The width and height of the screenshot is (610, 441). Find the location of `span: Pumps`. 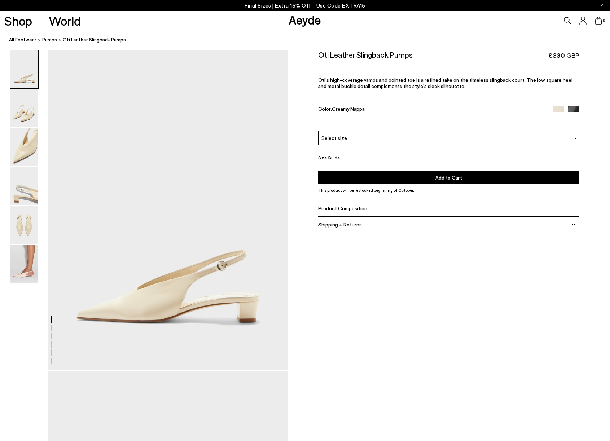

span: Pumps is located at coordinates (49, 40).